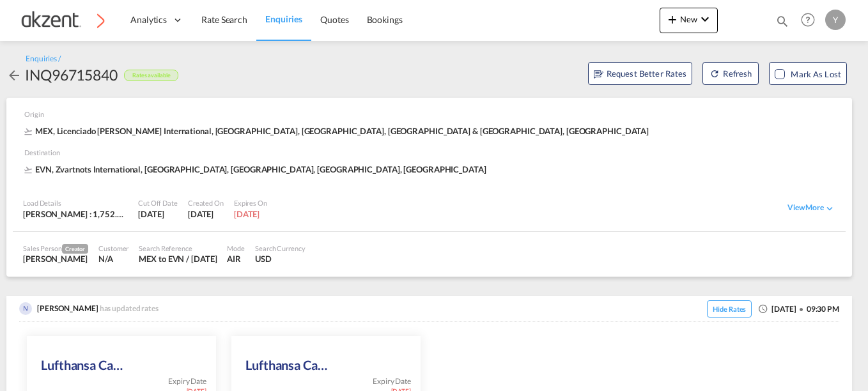  Describe the element at coordinates (131, 308) in the screenshot. I see `span: has updated rates` at that location.